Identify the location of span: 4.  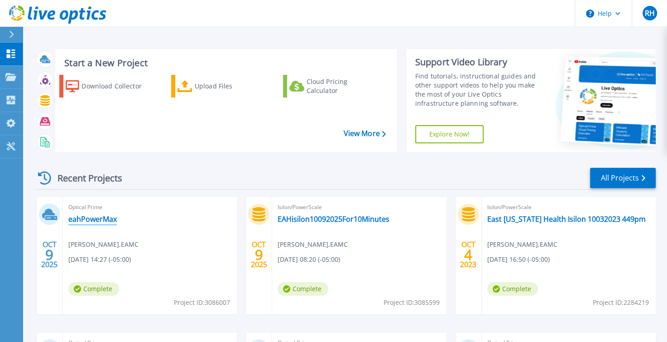
(468, 254).